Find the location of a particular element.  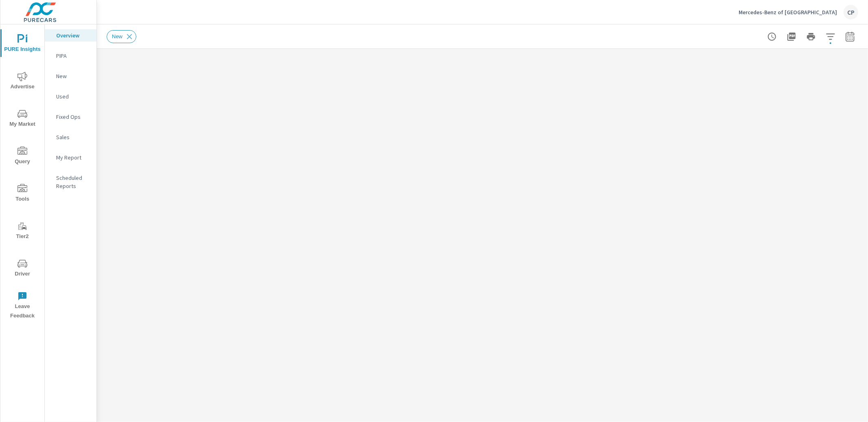

p: Scheduled Reports is located at coordinates (73, 182).